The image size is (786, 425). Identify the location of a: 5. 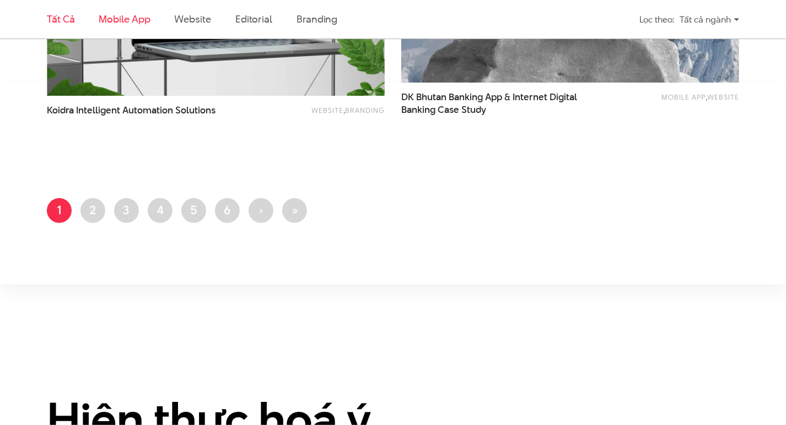
(193, 211).